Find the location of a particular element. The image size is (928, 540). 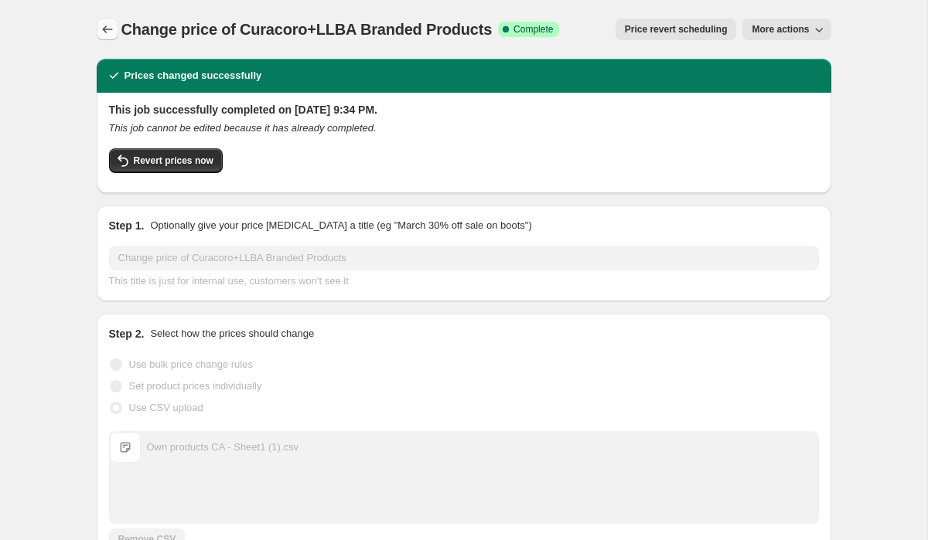

p: Select how the prices should change is located at coordinates (232, 334).